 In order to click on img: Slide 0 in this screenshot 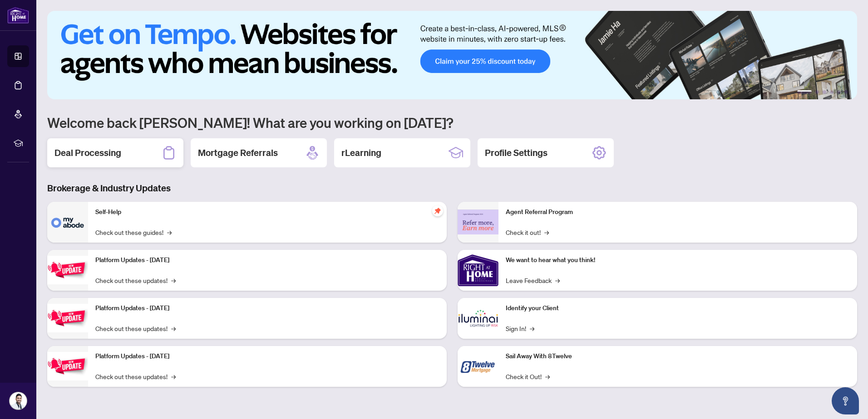, I will do `click(452, 55)`.